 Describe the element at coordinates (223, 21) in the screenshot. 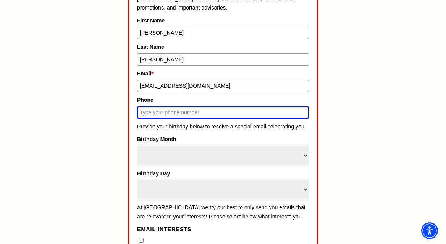

I see `label: First Name` at that location.